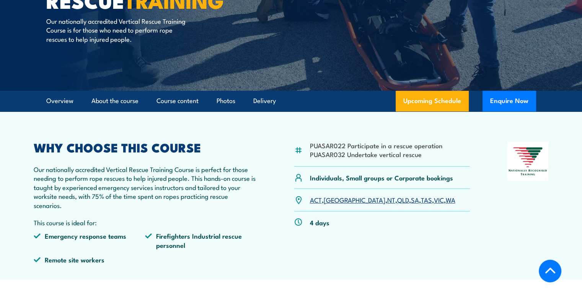 The image size is (582, 303). What do you see at coordinates (178, 101) in the screenshot?
I see `a: Course content` at bounding box center [178, 101].